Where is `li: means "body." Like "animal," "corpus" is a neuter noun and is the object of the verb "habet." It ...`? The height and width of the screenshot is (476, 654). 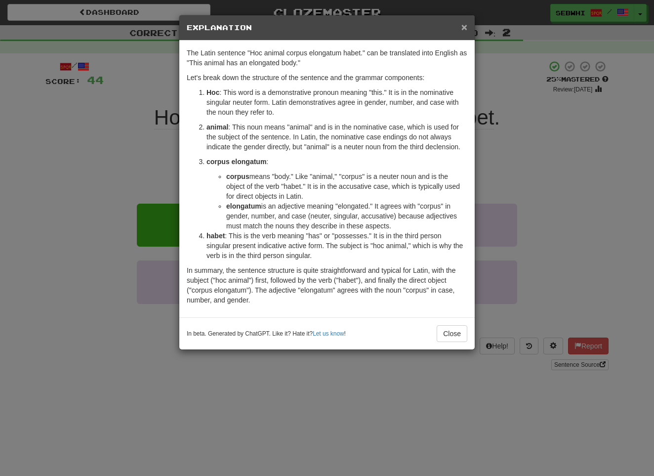
li: means "body." Like "animal," "corpus" is a neuter noun and is the object of the verb "habet." It ... is located at coordinates (347, 186).